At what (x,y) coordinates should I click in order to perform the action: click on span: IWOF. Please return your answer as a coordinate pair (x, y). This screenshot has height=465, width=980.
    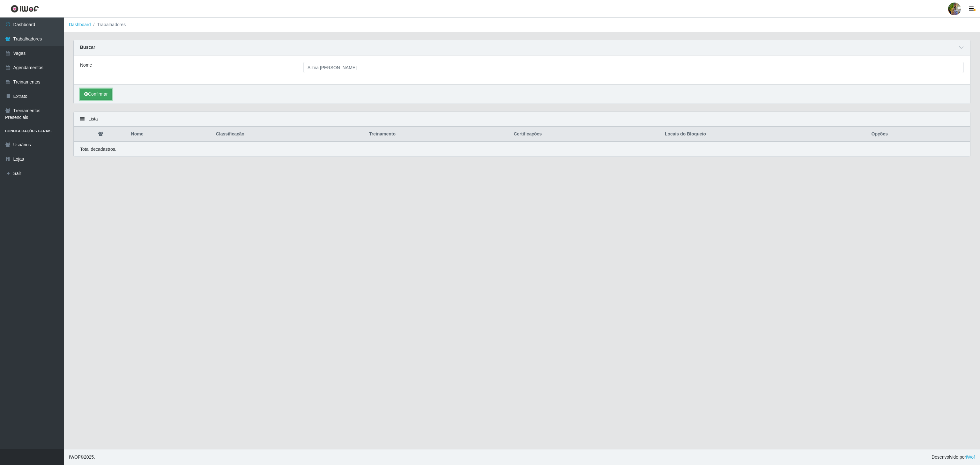
    Looking at the image, I should click on (74, 458).